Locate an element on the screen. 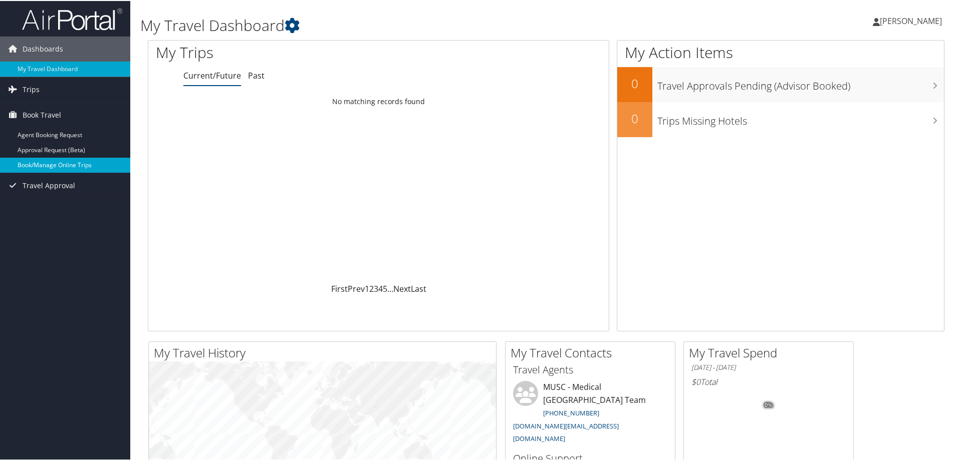  h1: My Action Items is located at coordinates (781, 52).